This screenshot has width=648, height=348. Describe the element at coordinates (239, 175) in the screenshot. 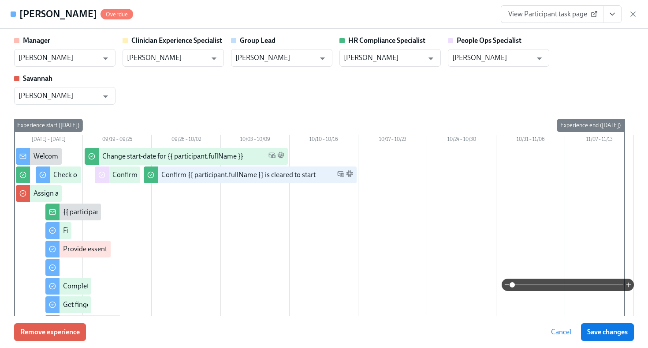

I see `div: Confirm {{ participant.fullName }} is cleared to start` at that location.